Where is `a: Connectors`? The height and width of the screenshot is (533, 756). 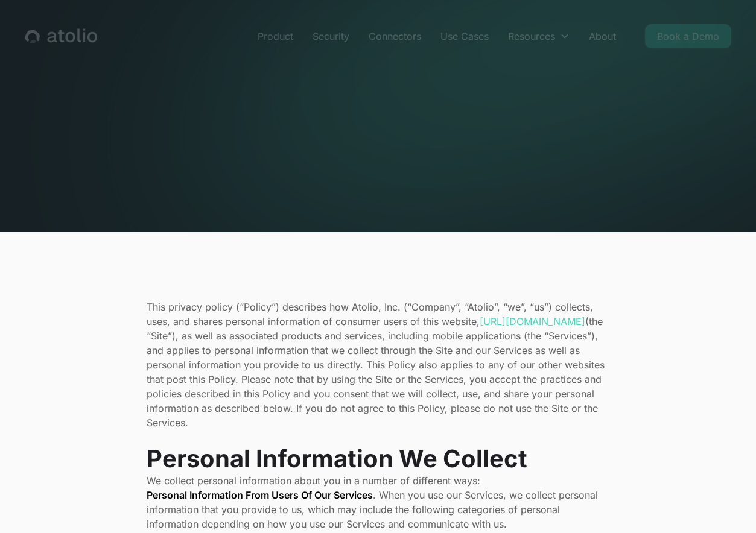 a: Connectors is located at coordinates (395, 36).